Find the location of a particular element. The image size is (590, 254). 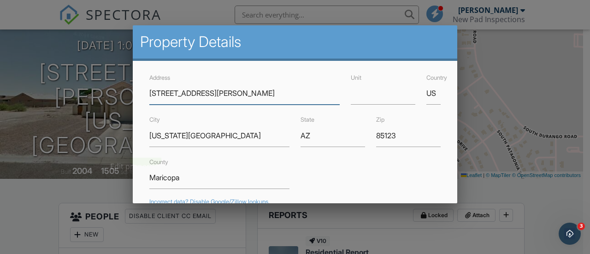

label: Country is located at coordinates (437, 77).